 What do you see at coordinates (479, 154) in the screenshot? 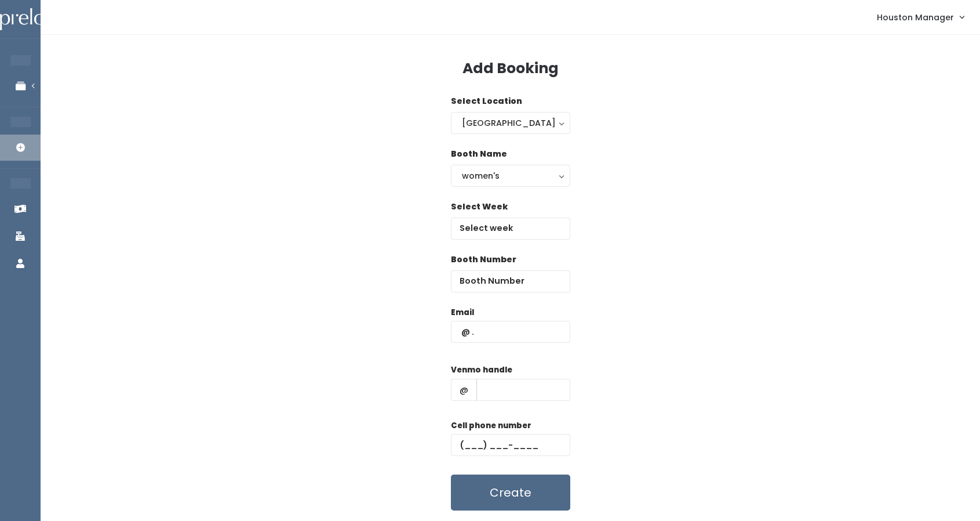
I see `label: Booth Name` at bounding box center [479, 154].